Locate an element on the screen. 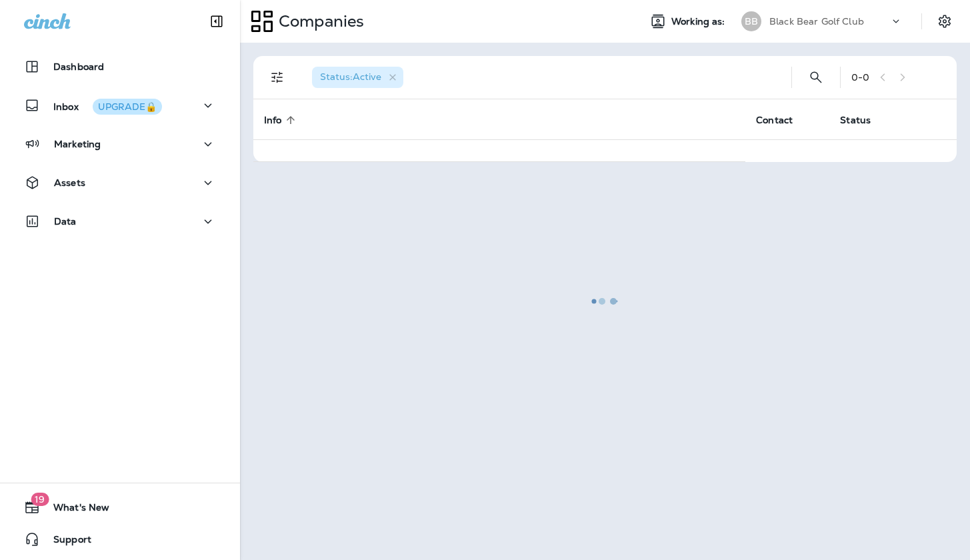 The image size is (970, 560). p: Inbox is located at coordinates (107, 106).